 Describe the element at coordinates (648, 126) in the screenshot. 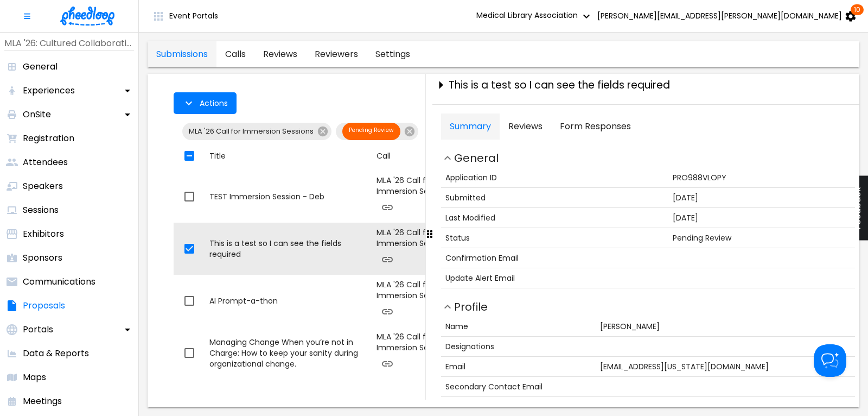

I see `div: simple tabs example` at that location.